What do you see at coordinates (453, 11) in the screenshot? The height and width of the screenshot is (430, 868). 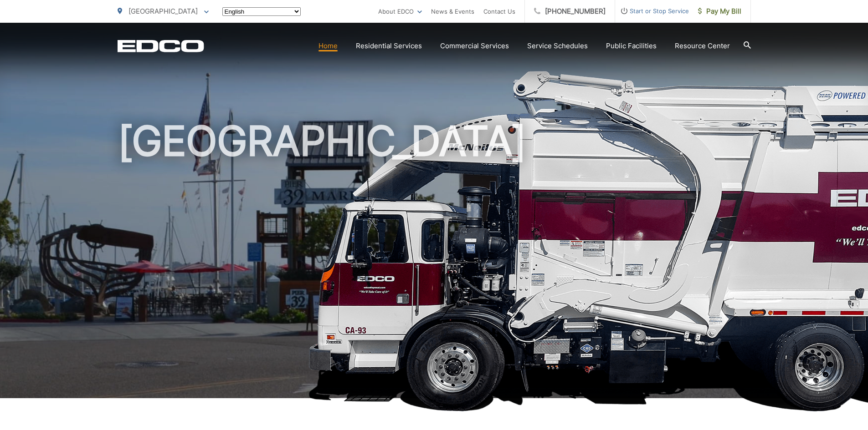 I see `a: News & Events` at bounding box center [453, 11].